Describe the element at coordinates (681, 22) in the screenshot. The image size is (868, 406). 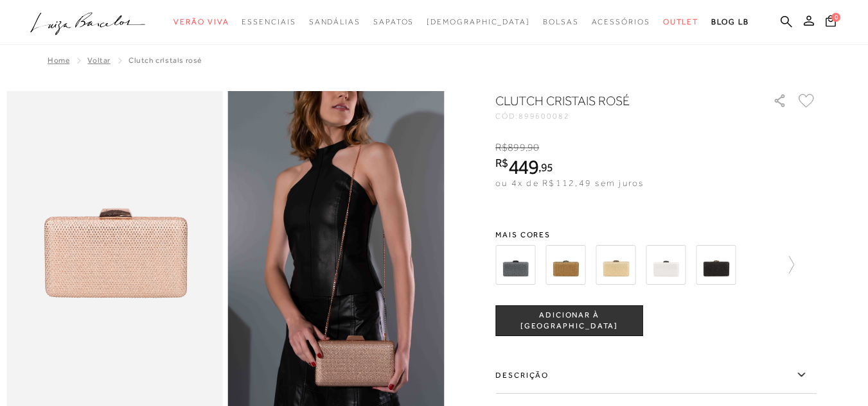
I see `span: Outlet` at that location.